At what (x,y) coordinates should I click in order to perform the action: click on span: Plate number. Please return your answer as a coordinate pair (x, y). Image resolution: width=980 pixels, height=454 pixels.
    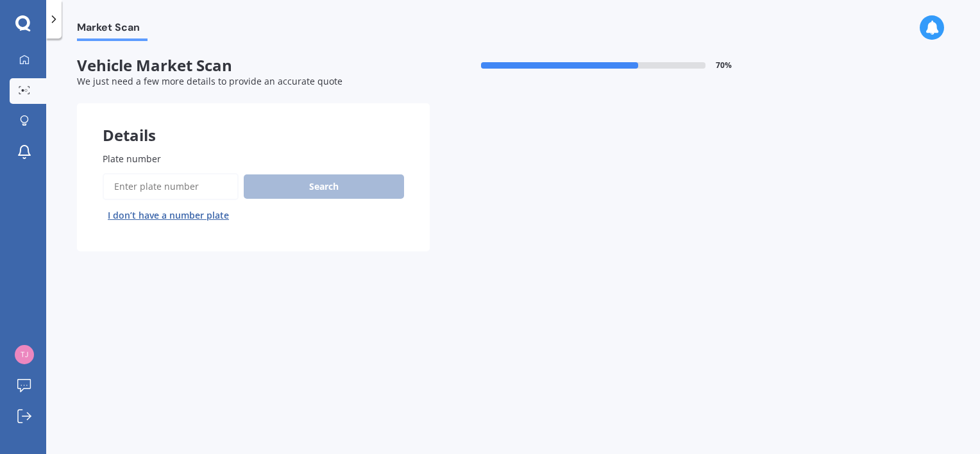
    Looking at the image, I should click on (132, 158).